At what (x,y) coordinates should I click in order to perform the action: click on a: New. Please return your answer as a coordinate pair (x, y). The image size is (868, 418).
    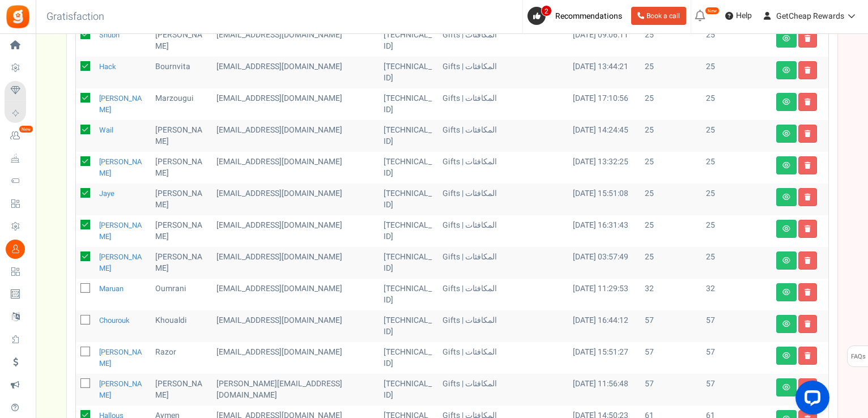
    Looking at the image, I should click on (17, 136).